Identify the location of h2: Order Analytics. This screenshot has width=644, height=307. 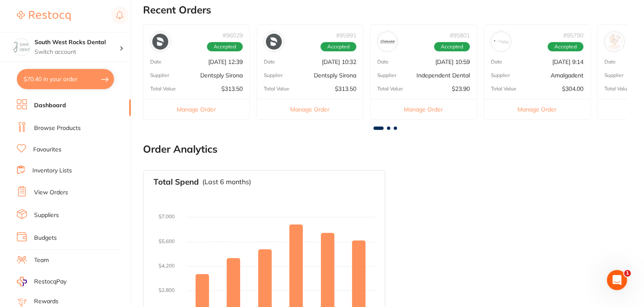
(384, 149).